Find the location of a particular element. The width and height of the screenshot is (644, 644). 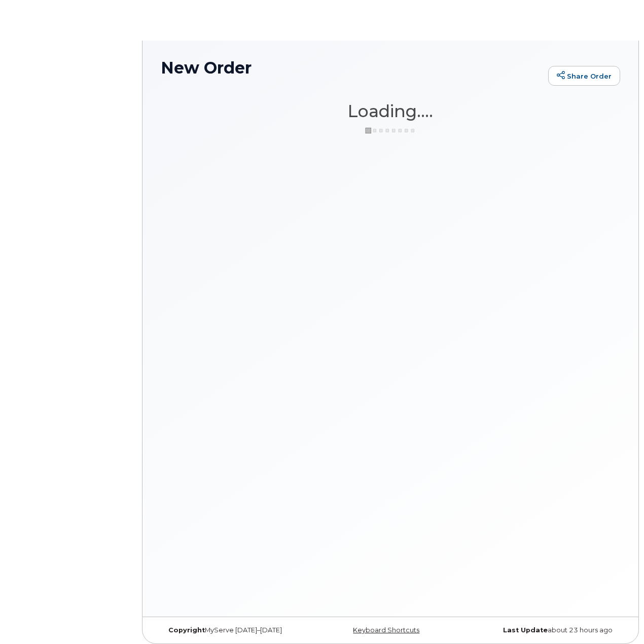

strong: Last Update is located at coordinates (525, 630).